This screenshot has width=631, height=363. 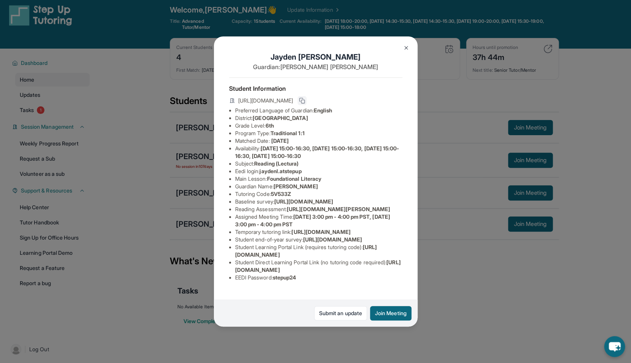 What do you see at coordinates (390, 313) in the screenshot?
I see `button: Join Meeting` at bounding box center [390, 313].